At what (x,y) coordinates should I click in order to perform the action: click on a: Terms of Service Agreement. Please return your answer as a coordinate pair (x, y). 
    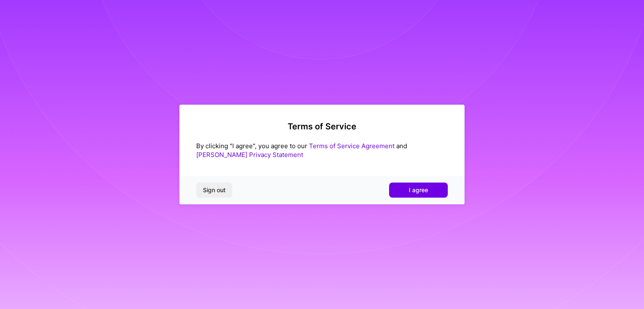
    Looking at the image, I should click on (352, 146).